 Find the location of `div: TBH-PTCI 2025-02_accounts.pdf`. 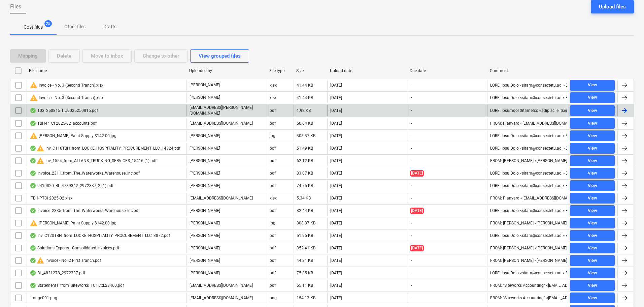

div: TBH-PTCI 2025-02_accounts.pdf is located at coordinates (63, 123).